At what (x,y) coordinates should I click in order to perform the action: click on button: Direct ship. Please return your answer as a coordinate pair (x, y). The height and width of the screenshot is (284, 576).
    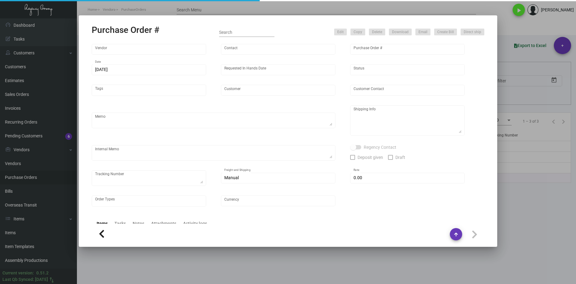
    Looking at the image, I should click on (472, 32).